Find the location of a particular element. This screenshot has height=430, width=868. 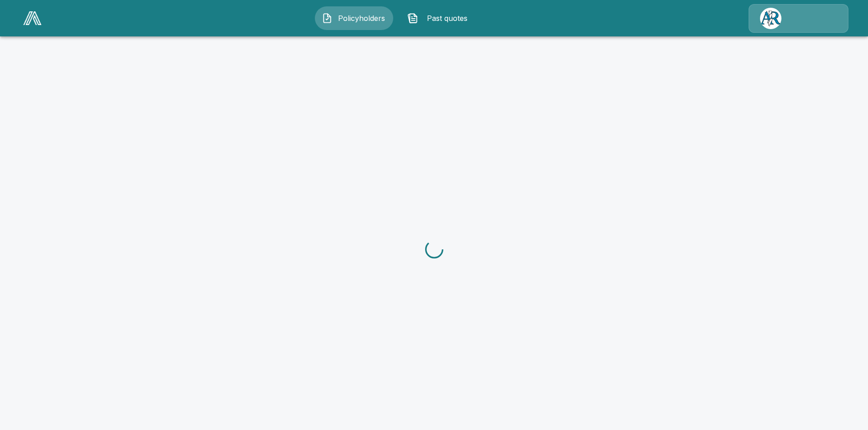

img: Agency Icon is located at coordinates (770, 18).